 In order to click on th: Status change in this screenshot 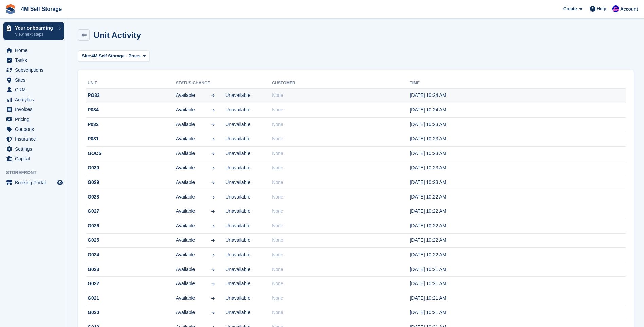, I will do `click(224, 83)`.